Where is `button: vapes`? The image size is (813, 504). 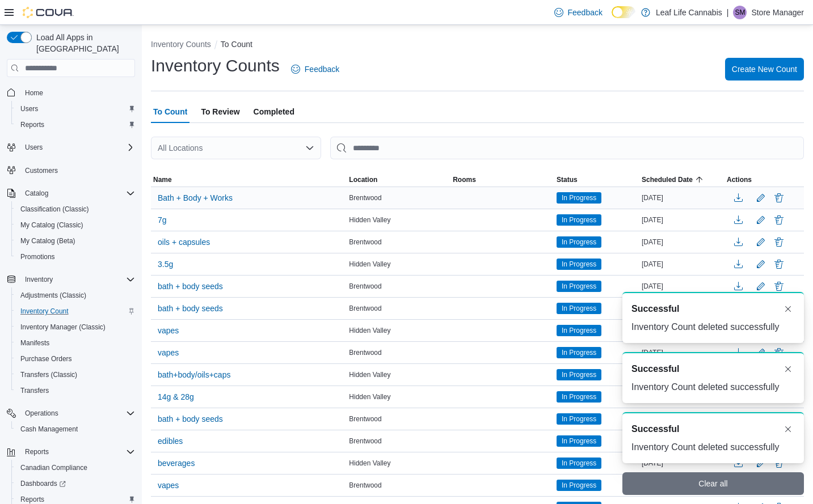 button: vapes is located at coordinates (168, 486).